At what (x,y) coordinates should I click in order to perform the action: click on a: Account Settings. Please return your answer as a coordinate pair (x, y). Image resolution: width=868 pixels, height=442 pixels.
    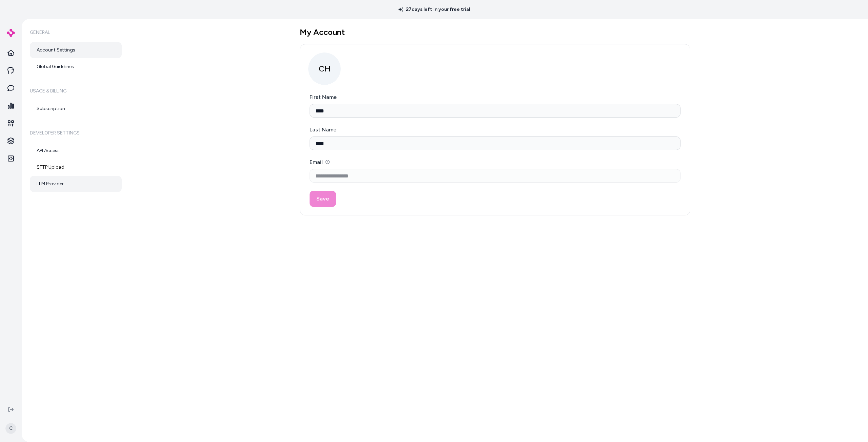
    Looking at the image, I should click on (76, 50).